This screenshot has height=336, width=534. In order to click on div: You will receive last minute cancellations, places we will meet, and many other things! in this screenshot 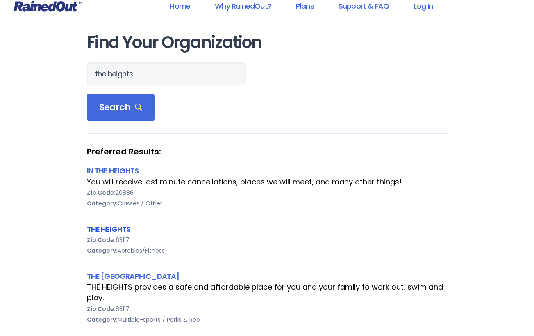, I will do `click(267, 182)`.